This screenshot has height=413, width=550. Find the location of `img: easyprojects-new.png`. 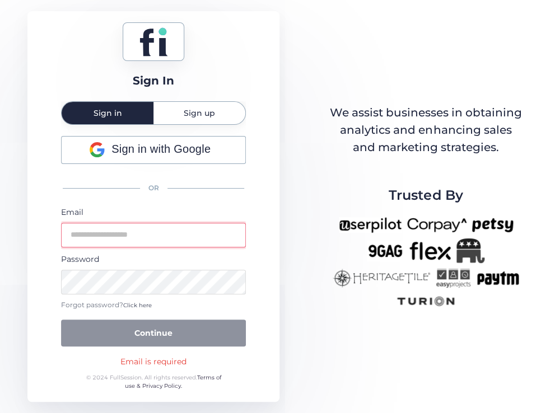

img: easyprojects-new.png is located at coordinates (453, 278).